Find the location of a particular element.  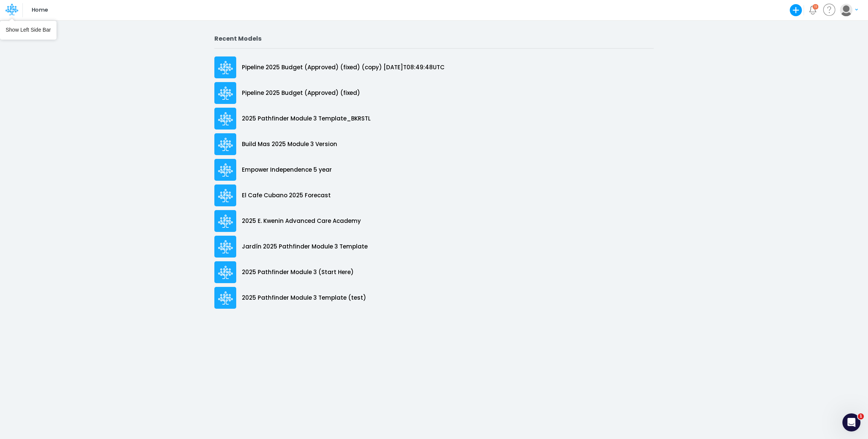

h2: Recent Models is located at coordinates (434, 39).